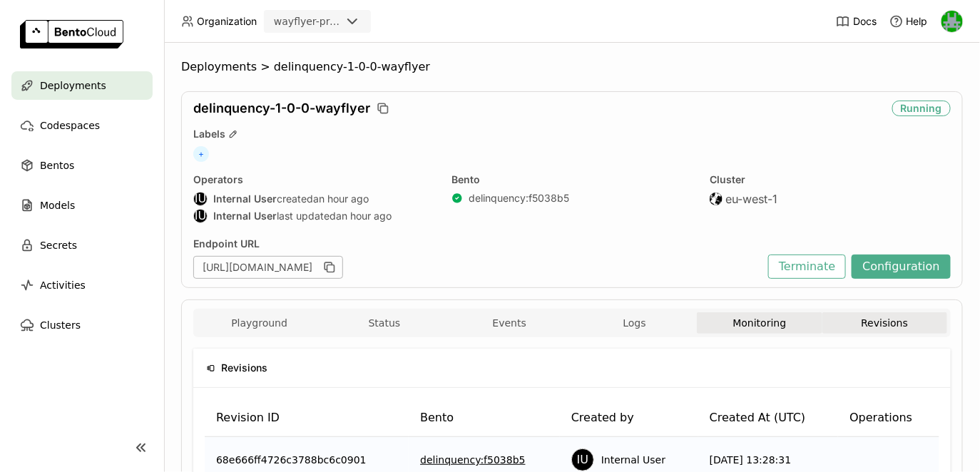 The image size is (980, 472). What do you see at coordinates (307, 22) in the screenshot?
I see `div: wayflyer-prod` at bounding box center [307, 22].